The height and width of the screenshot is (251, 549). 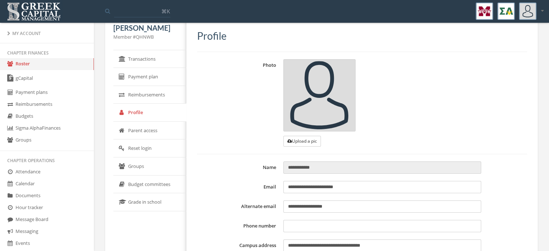 I want to click on span: QHNWB, so click(x=145, y=37).